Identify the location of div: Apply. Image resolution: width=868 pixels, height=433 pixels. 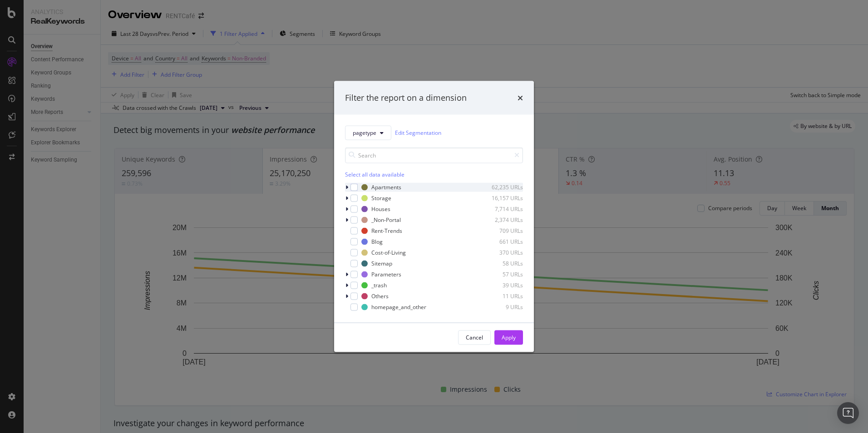
(508, 337).